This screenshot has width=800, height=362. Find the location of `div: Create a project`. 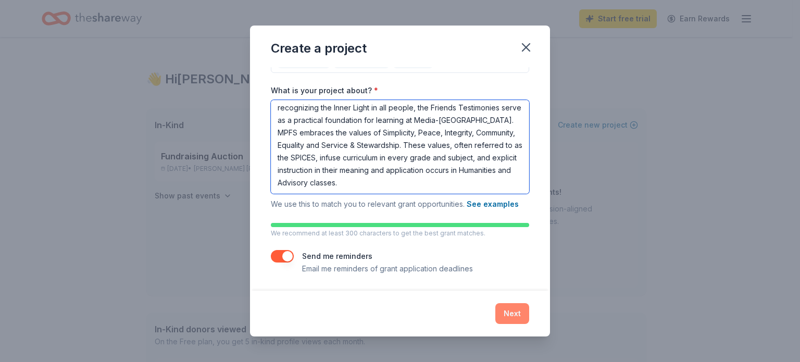

div: Create a project is located at coordinates (319, 48).